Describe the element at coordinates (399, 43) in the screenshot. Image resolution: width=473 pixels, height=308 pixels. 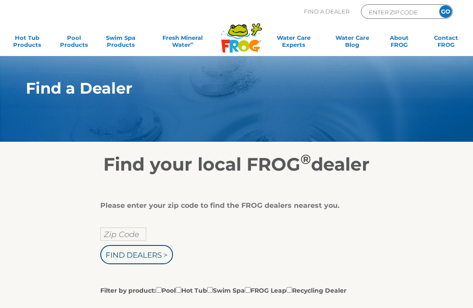
I see `a: AboutFROG` at that location.